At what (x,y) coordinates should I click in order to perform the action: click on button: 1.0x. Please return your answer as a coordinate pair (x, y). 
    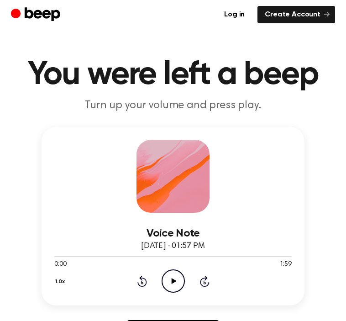
    Looking at the image, I should click on (61, 282).